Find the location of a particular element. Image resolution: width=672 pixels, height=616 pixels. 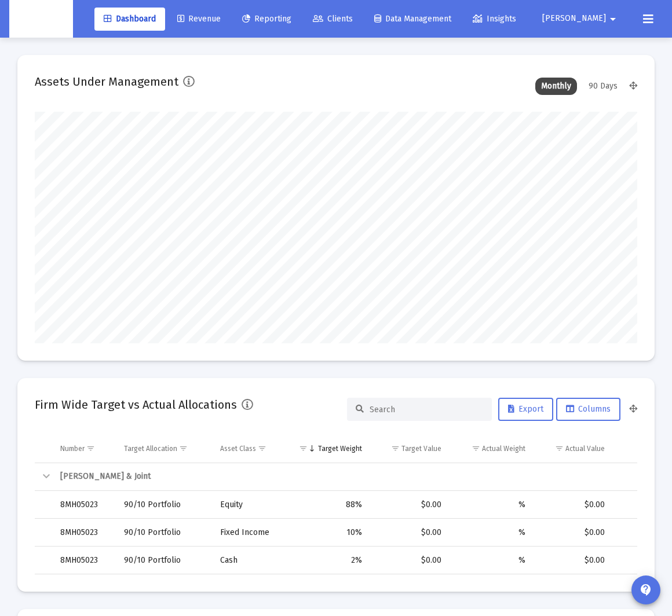

td: Column Actual Value is located at coordinates (573, 449).